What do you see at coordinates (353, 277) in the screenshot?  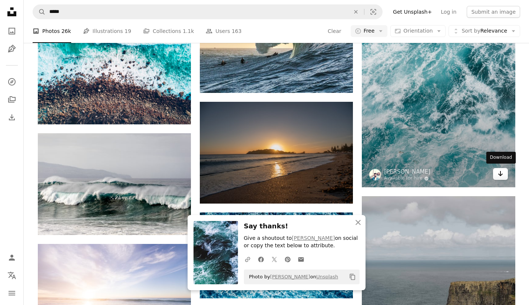 I see `button: Copy to clipboard` at bounding box center [353, 277].